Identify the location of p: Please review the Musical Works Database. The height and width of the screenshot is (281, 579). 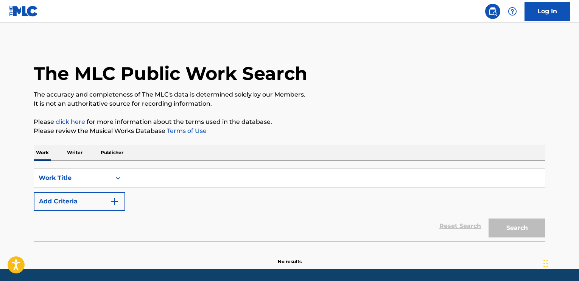
(290, 131).